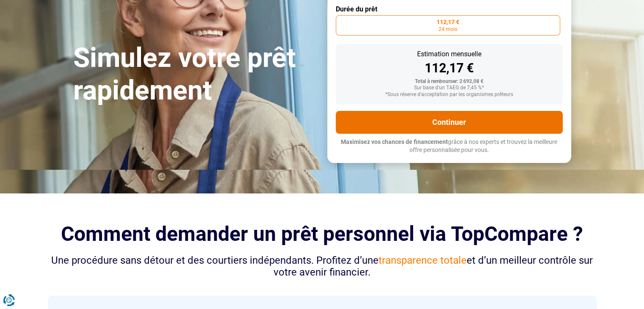 The height and width of the screenshot is (309, 644). I want to click on h1: Simulez votre prêt rapidement, so click(195, 74).